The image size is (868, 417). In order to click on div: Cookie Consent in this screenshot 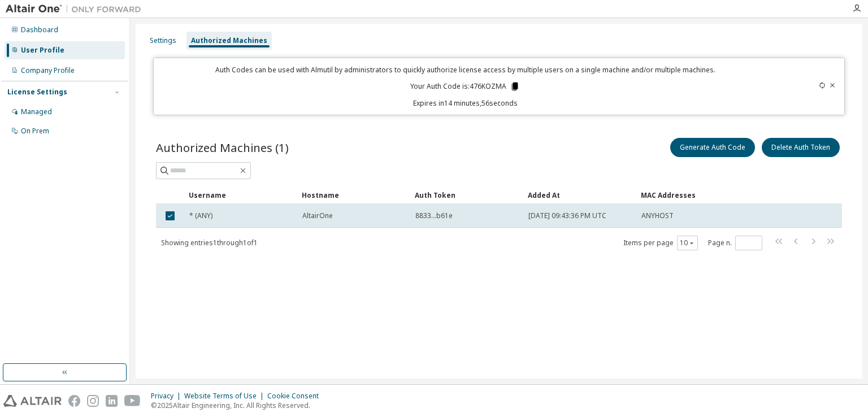, I will do `click(296, 397)`.